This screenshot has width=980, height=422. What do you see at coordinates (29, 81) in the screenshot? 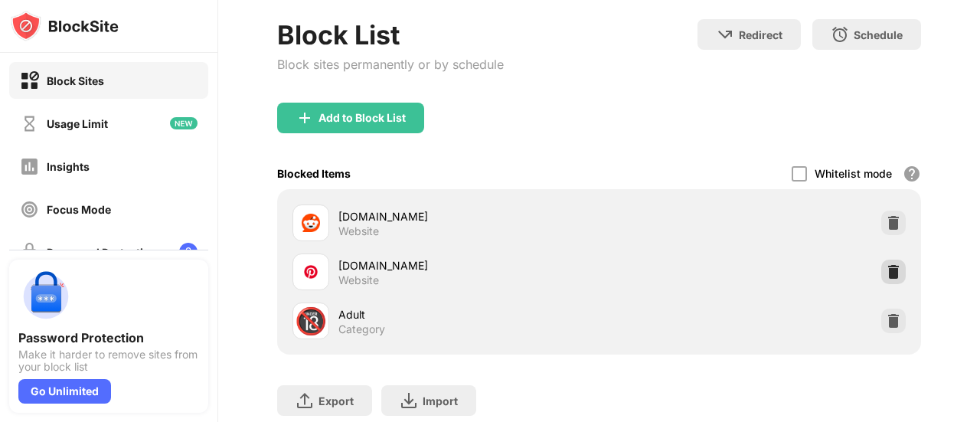
I see `img: block-on.svg` at bounding box center [29, 81].